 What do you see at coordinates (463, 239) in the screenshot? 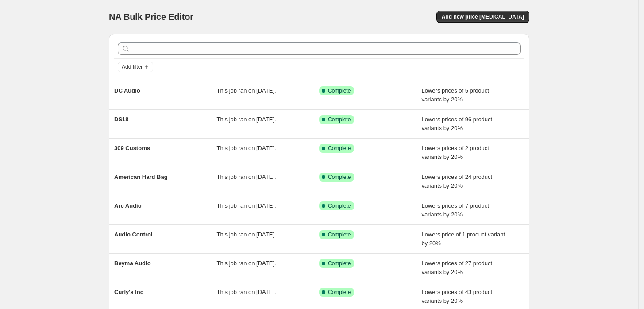
I see `span: Lowers price of 1 product variant by 20%` at bounding box center [463, 239].